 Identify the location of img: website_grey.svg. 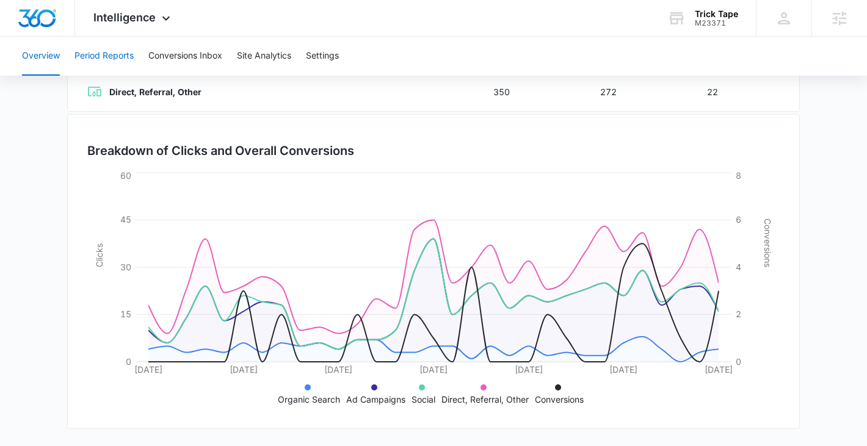
(24, 37).